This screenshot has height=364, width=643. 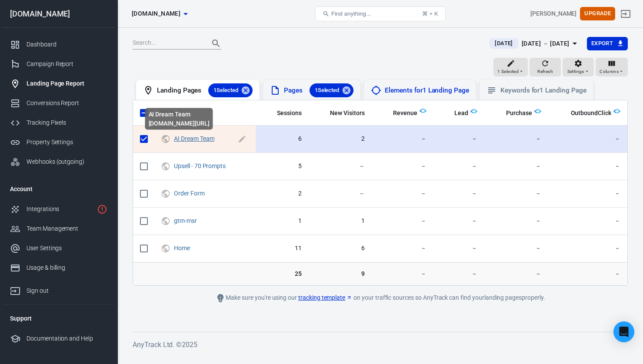 I want to click on a: Usage & billing, so click(x=59, y=268).